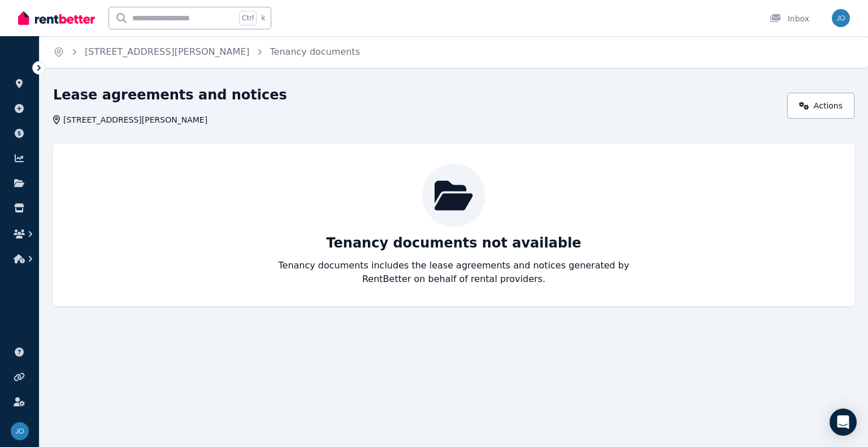 This screenshot has height=447, width=868. What do you see at coordinates (206, 52) in the screenshot?
I see `nav: Breadcrumb` at bounding box center [206, 52].